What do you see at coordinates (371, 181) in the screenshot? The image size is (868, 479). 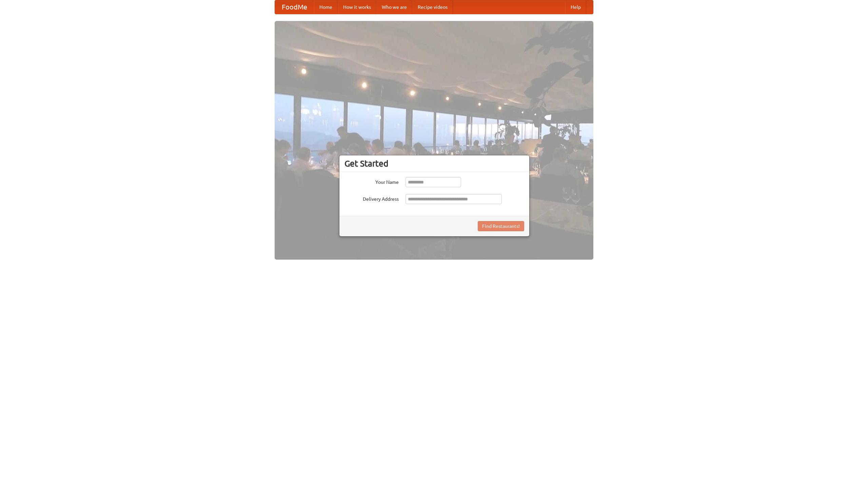 I see `label: Your Name` at bounding box center [371, 181].